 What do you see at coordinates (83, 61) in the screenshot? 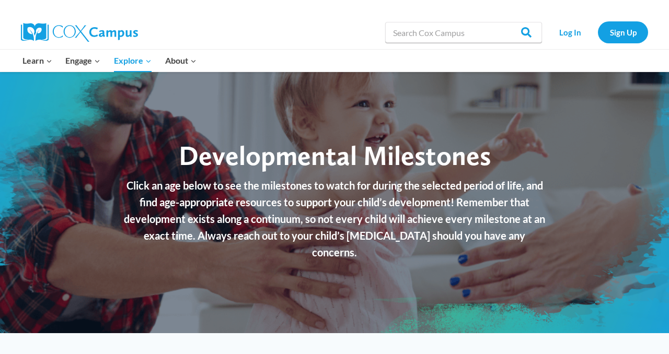
I see `span: Engage` at bounding box center [83, 61].